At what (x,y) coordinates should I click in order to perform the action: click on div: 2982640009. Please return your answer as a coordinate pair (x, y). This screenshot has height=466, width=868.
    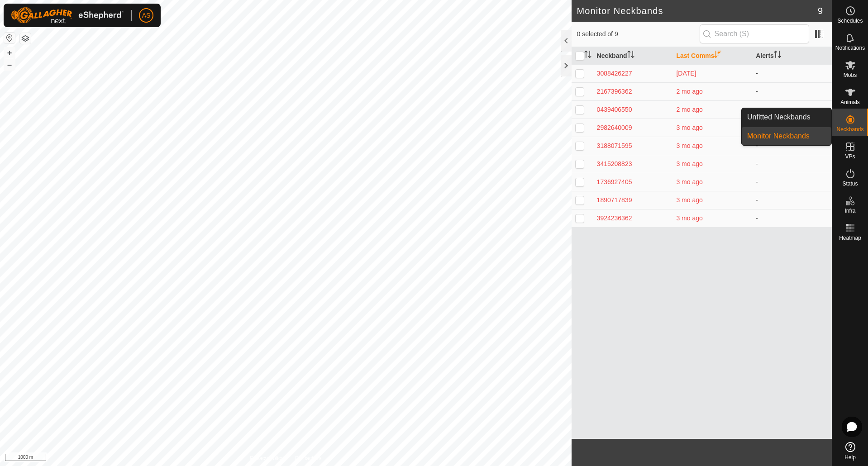
    Looking at the image, I should click on (633, 128).